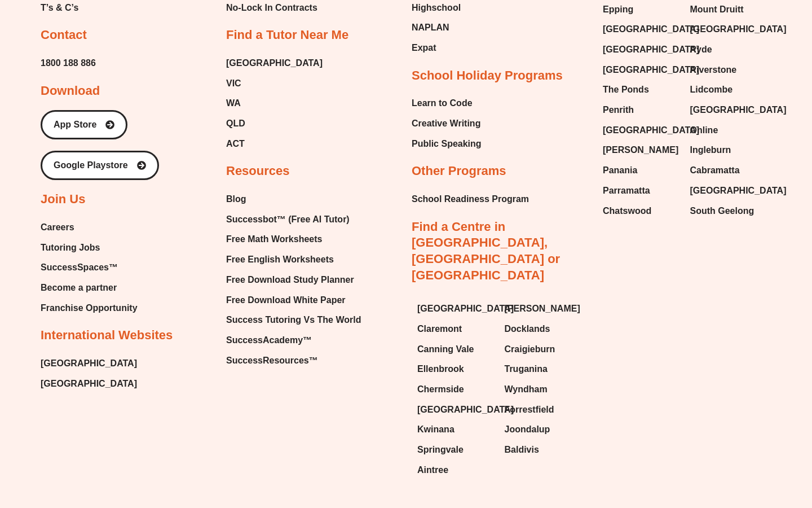  I want to click on a: Creative Writing, so click(447, 124).